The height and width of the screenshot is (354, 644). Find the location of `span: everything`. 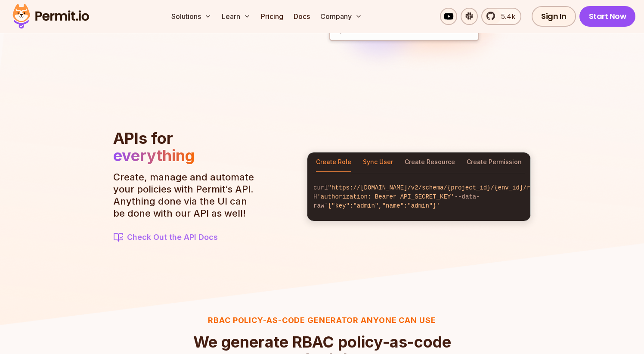

span: everything is located at coordinates (154, 156).